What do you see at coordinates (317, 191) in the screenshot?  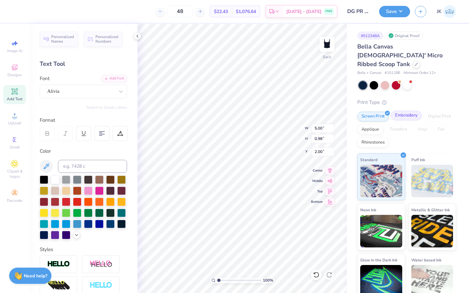 I see `span: Top` at bounding box center [317, 191].